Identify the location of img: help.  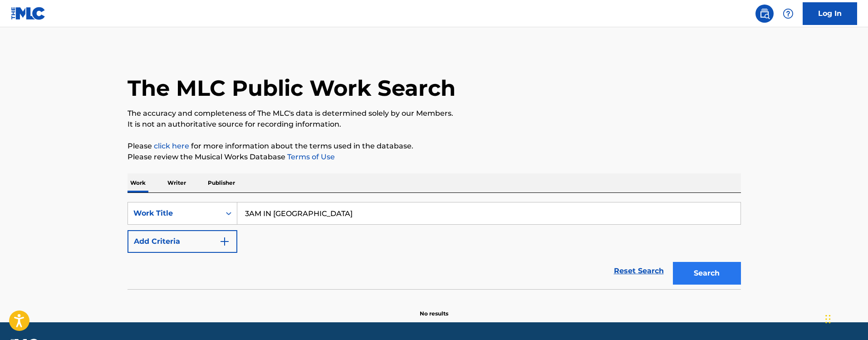
(788, 14).